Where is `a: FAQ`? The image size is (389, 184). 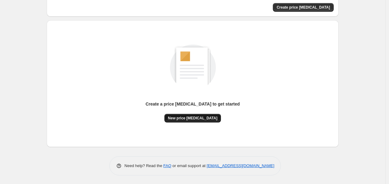
a: FAQ is located at coordinates (167, 165).